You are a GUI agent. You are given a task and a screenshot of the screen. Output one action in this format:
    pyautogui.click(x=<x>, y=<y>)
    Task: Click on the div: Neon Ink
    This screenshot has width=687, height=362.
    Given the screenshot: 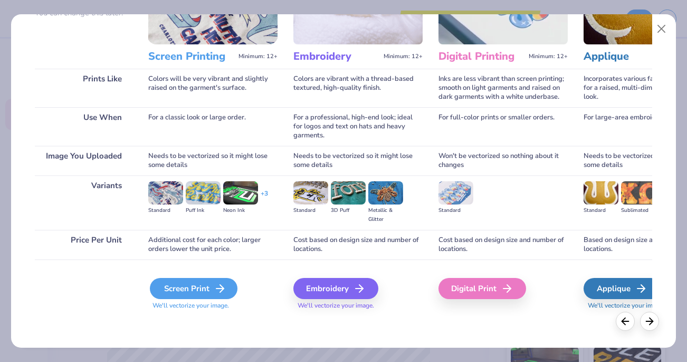 What is the action you would take?
    pyautogui.click(x=241, y=210)
    